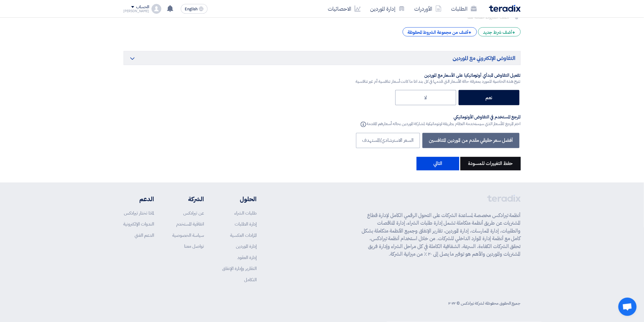 Image resolution: width=644 pixels, height=322 pixels. I want to click on div: Open chat, so click(628, 307).